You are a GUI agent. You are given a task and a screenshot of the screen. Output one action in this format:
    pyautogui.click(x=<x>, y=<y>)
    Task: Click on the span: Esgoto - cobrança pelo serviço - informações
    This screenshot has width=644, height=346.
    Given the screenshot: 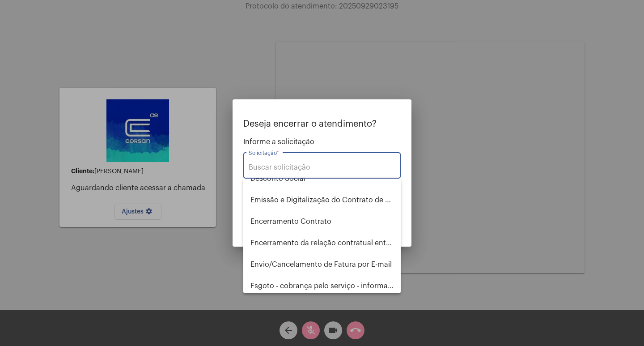 What is the action you would take?
    pyautogui.click(x=322, y=286)
    